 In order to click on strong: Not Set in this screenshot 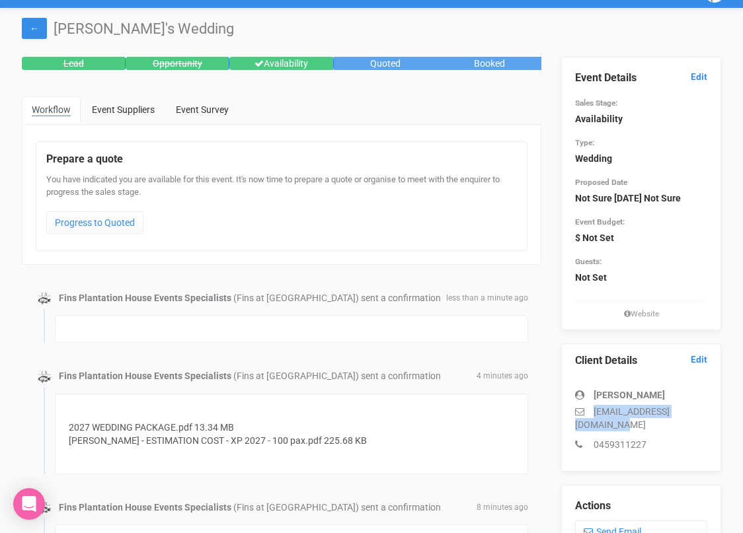, I will do `click(591, 278)`.